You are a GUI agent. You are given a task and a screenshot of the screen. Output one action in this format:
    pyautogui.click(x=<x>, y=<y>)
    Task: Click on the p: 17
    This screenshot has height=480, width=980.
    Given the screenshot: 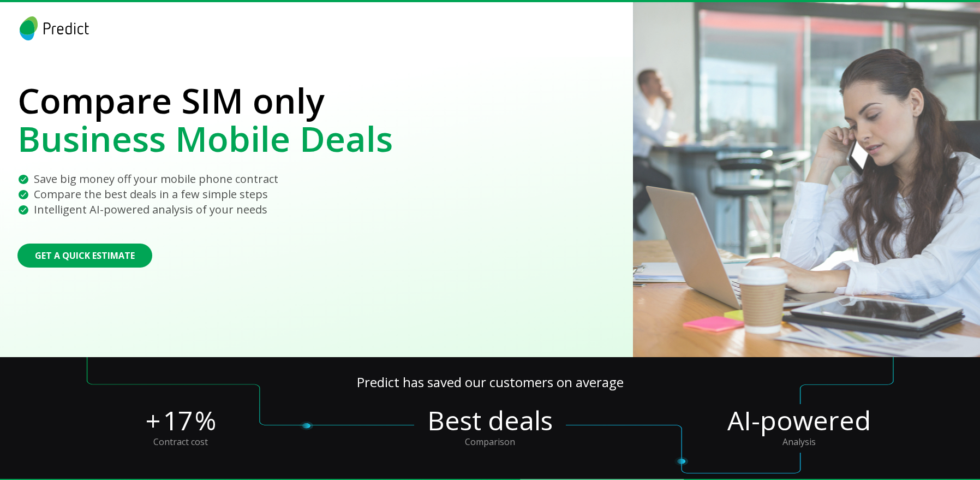 What is the action you would take?
    pyautogui.click(x=178, y=420)
    